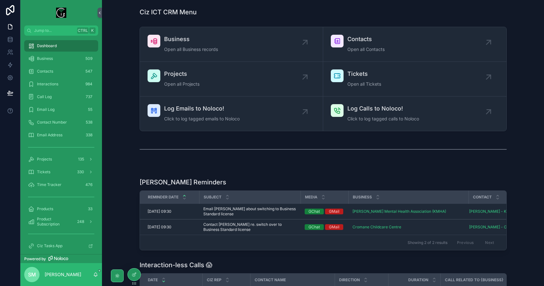  What do you see at coordinates (182, 84) in the screenshot?
I see `span: Open all Projects` at bounding box center [182, 84].